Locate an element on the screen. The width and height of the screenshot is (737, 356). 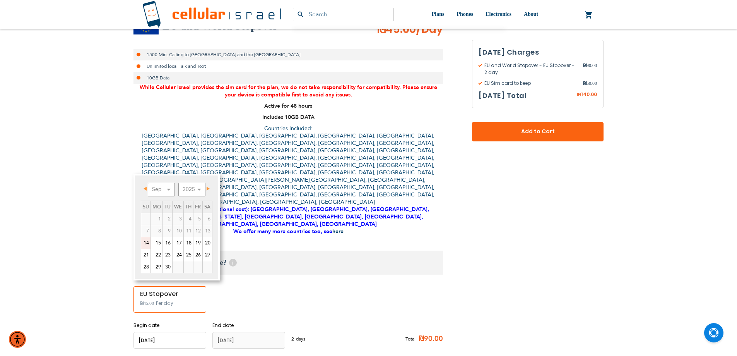
a: 23 is located at coordinates (168, 255).